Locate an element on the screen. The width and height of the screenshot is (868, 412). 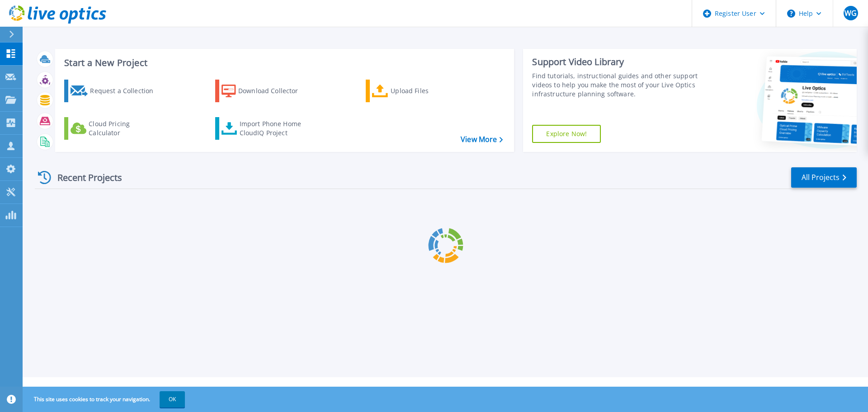
a: View More is located at coordinates (481, 139).